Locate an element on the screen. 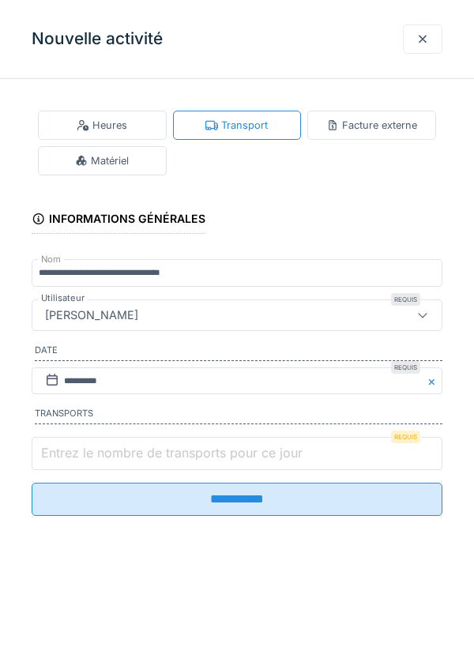 This screenshot has height=651, width=474. h3: Nouvelle activité is located at coordinates (97, 39).